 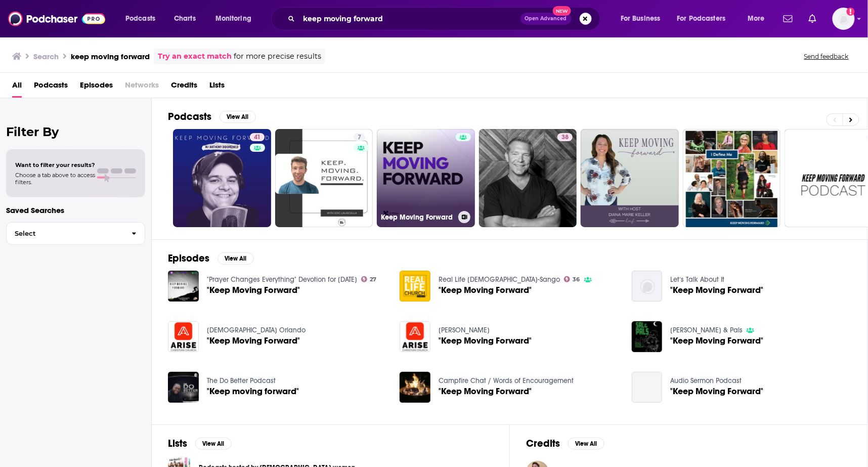 What do you see at coordinates (359, 137) in the screenshot?
I see `a: 7` at bounding box center [359, 137].